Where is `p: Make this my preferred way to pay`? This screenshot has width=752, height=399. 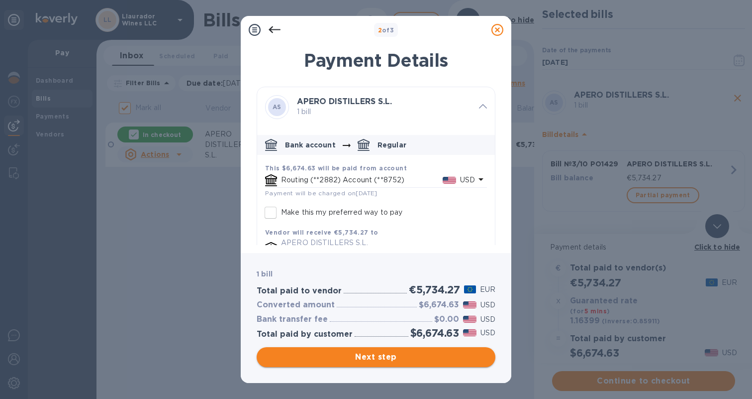 p: Make this my preferred way to pay is located at coordinates (342, 212).